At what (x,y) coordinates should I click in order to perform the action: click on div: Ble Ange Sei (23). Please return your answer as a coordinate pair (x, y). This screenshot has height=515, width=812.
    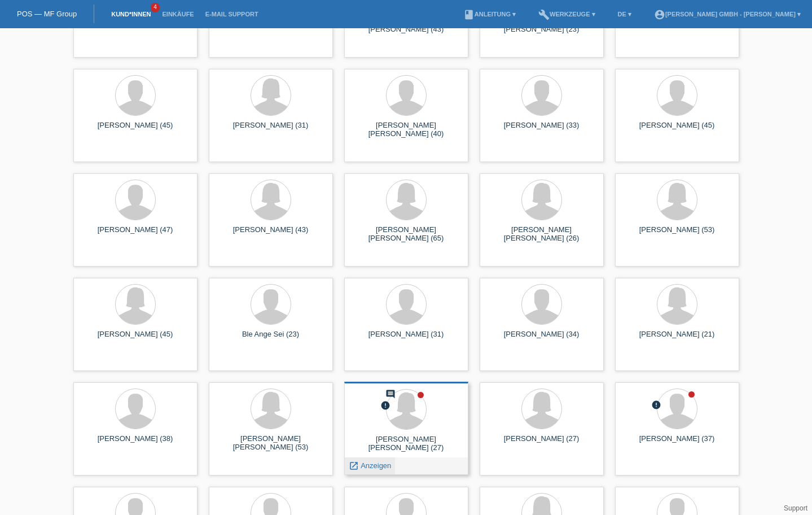
    Looking at the image, I should click on (271, 339).